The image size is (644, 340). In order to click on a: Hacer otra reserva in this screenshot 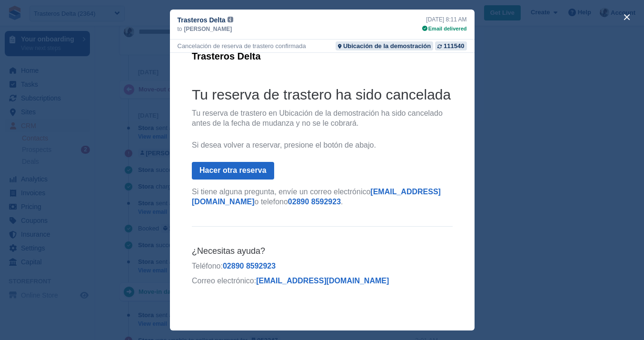, I will do `click(63, 129)`.